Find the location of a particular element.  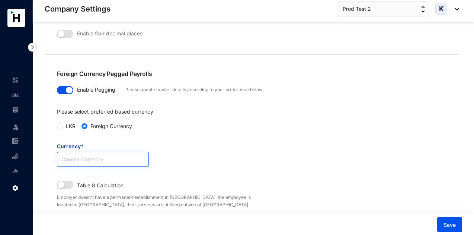

img: nav-icon-right.af6afadce00d159da59955279c43614e.svg is located at coordinates (32, 47).